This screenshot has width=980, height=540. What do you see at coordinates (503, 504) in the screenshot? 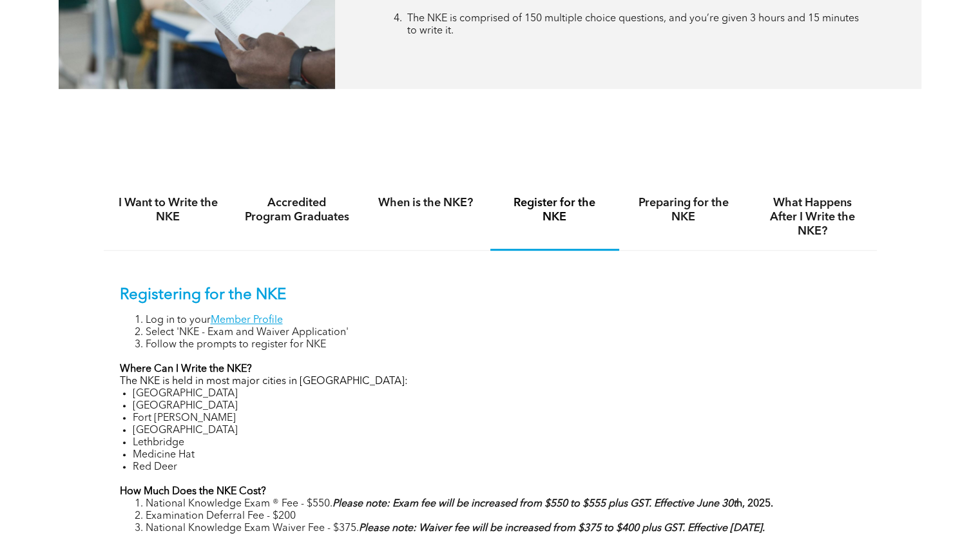
I see `li: National Knowledge Exam ® Fee - $550.` at bounding box center [503, 504].